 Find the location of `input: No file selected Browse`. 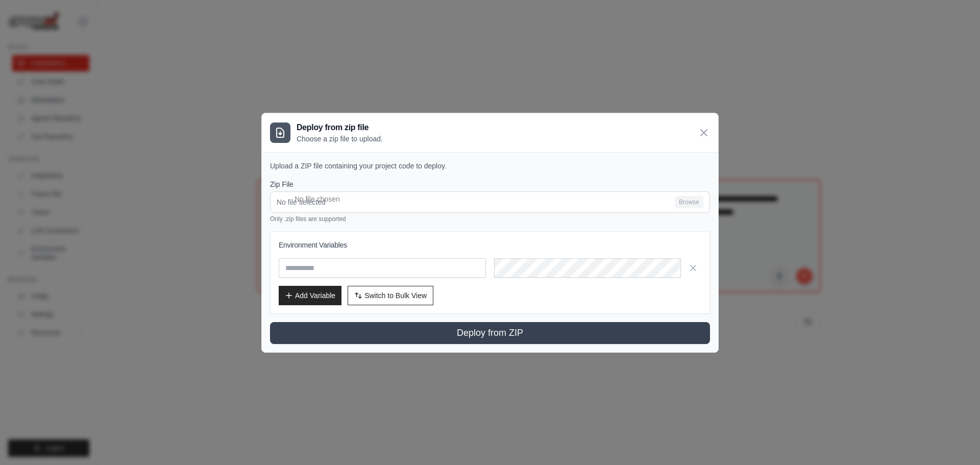

input: No file selected Browse is located at coordinates (490, 202).